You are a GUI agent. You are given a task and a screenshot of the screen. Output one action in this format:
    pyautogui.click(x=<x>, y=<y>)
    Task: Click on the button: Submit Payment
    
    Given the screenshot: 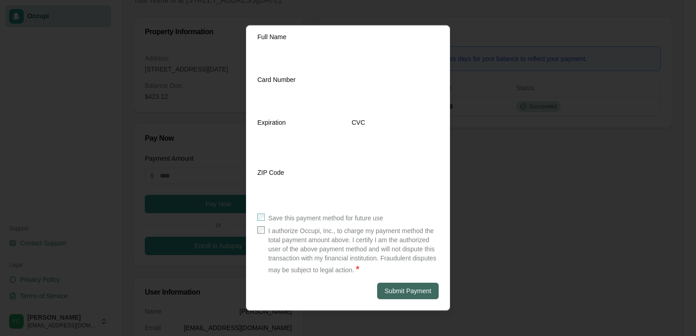 What is the action you would take?
    pyautogui.click(x=408, y=291)
    